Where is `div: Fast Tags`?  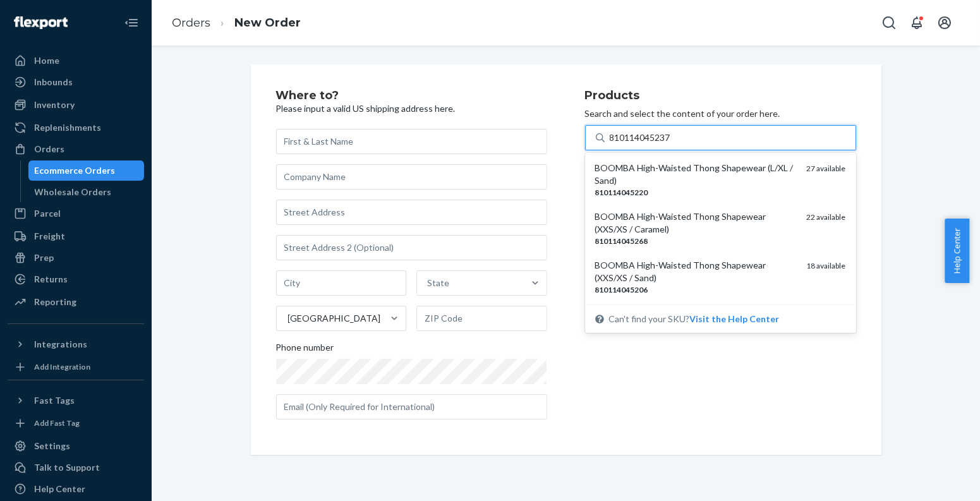 div: Fast Tags is located at coordinates (54, 401).